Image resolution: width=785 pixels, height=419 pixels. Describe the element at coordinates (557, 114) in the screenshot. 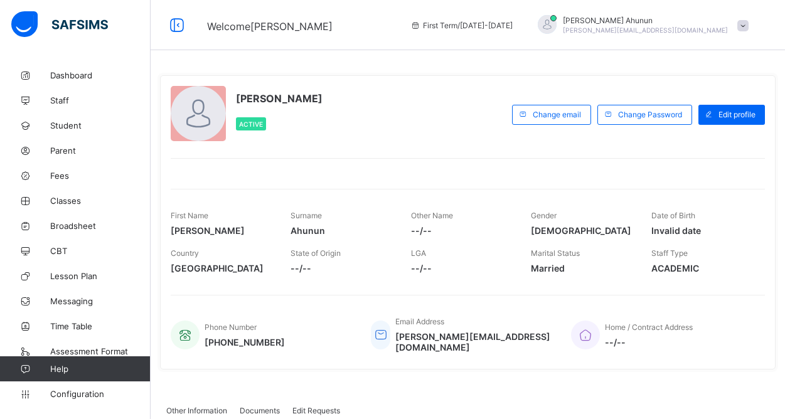

I see `span: Change email` at that location.